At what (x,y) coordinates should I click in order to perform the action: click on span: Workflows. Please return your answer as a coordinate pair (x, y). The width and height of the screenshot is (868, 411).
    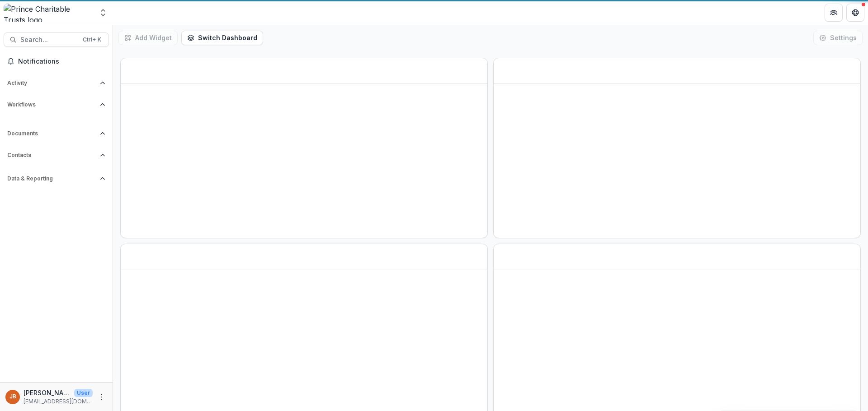
    Looking at the image, I should click on (52, 105).